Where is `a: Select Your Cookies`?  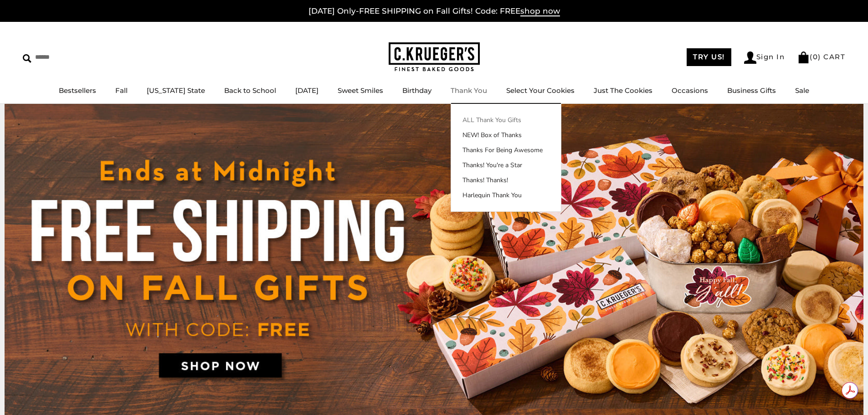 a: Select Your Cookies is located at coordinates (541, 90).